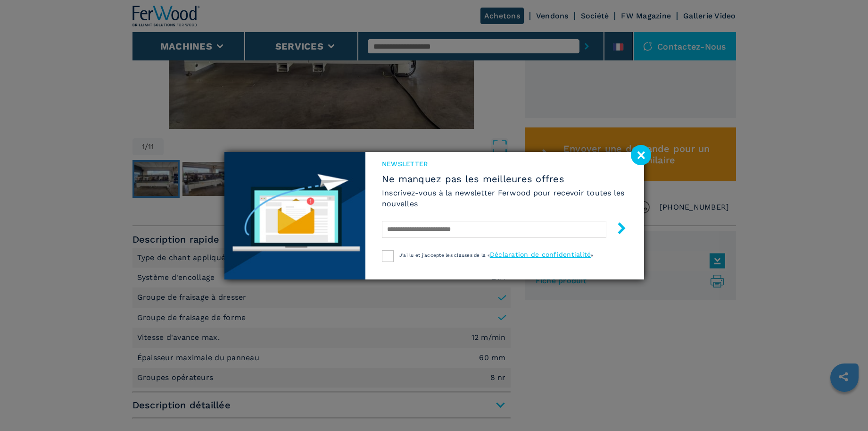 This screenshot has width=868, height=431. I want to click on span: J'ai lu et j'accepte les clauses de la «, so click(445, 255).